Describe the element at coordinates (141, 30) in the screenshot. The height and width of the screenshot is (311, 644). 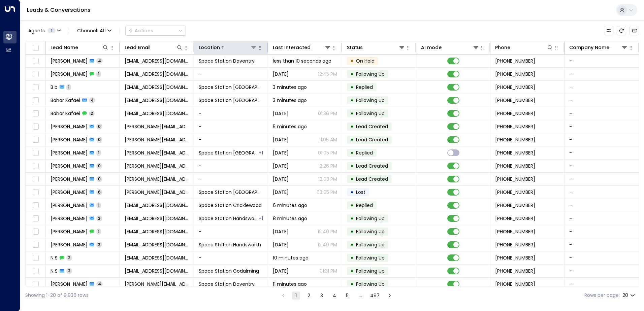
I see `div: Actions` at that location.